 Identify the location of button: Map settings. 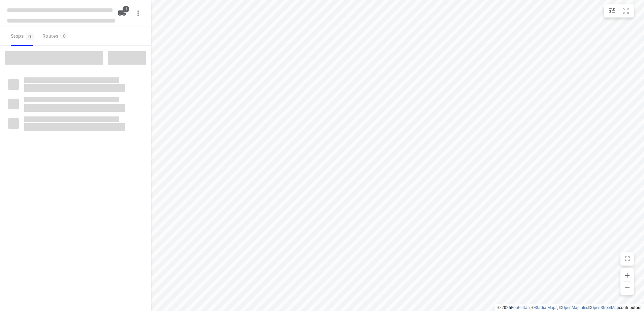
(612, 11).